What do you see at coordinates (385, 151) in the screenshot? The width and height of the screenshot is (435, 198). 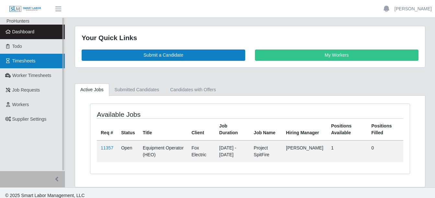 I see `td: 0` at bounding box center [385, 151].